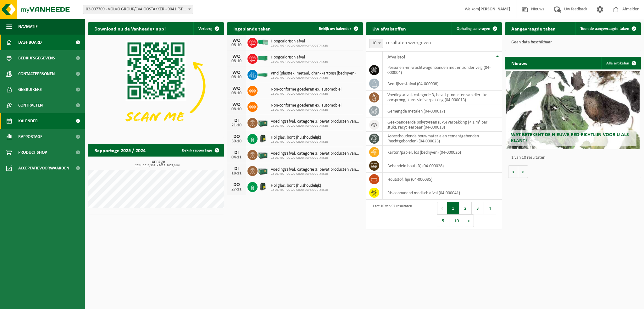 The width and height of the screenshot is (644, 309). Describe the element at coordinates (28, 26) in the screenshot. I see `span: Navigatie` at that location.